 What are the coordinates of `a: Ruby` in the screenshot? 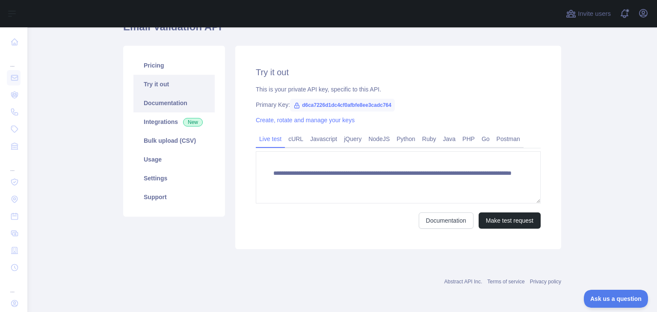 It's located at (429, 139).